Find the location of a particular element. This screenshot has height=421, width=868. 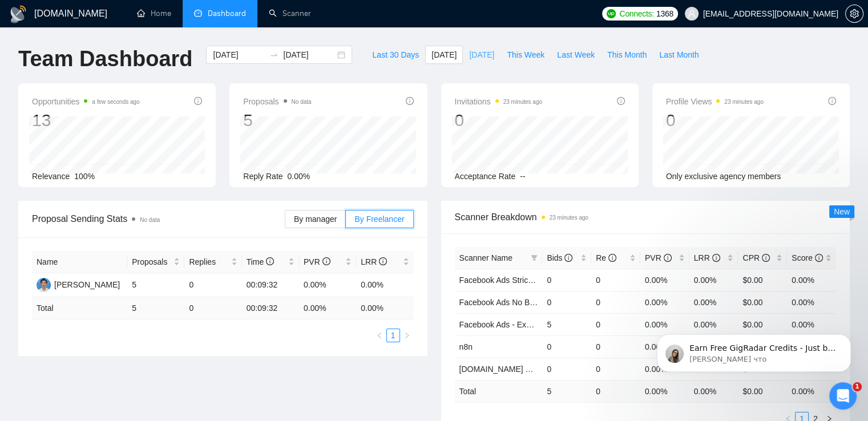

span: Scanner Breakdown is located at coordinates (646, 217).